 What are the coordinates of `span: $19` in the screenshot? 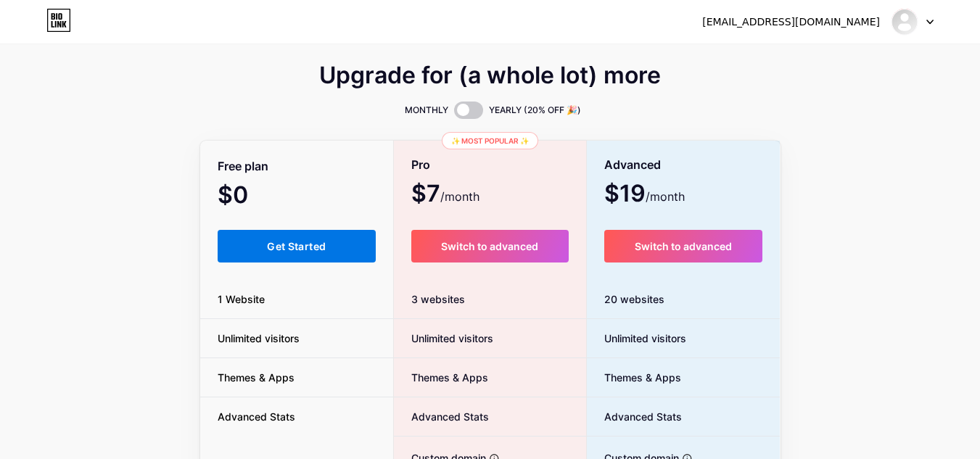 It's located at (644, 195).